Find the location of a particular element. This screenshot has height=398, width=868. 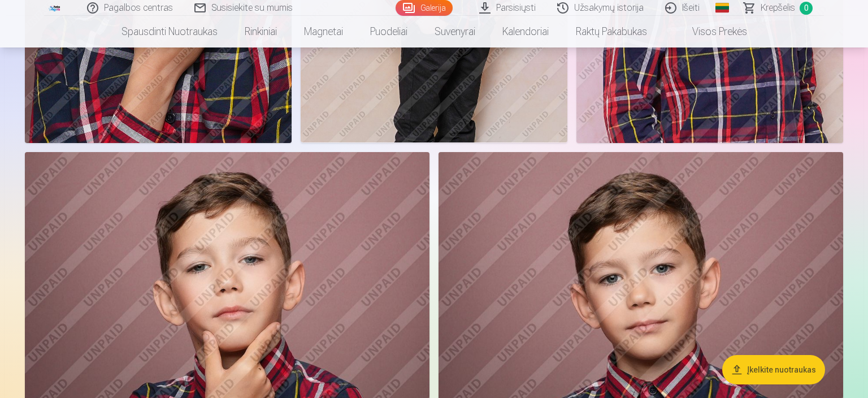

a: Kalendoriai is located at coordinates (526, 32).